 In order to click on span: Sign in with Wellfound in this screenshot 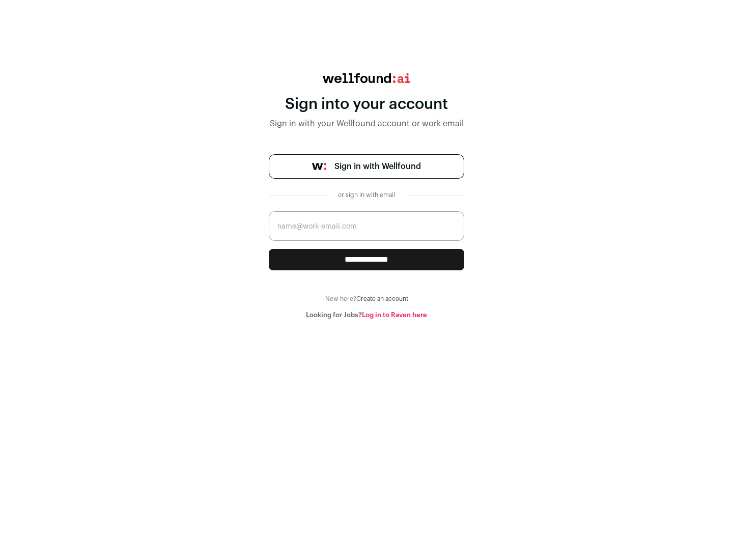, I will do `click(378, 166)`.